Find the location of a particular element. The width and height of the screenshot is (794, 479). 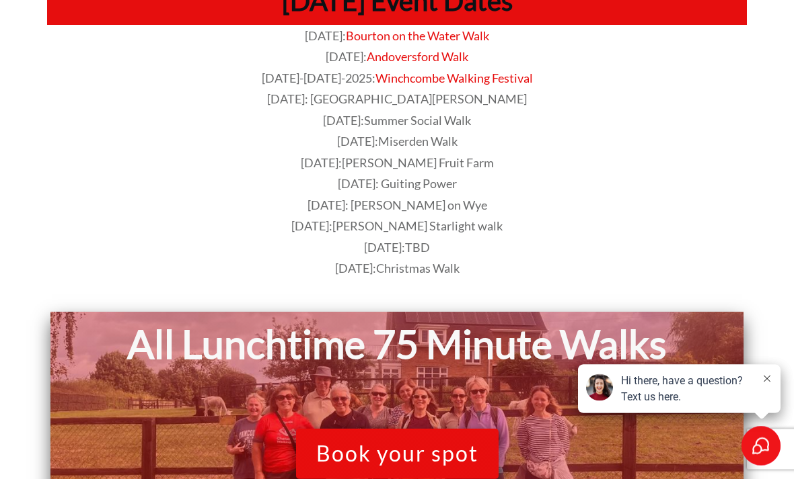

span: Winchcombe Walking Festival is located at coordinates (454, 79).